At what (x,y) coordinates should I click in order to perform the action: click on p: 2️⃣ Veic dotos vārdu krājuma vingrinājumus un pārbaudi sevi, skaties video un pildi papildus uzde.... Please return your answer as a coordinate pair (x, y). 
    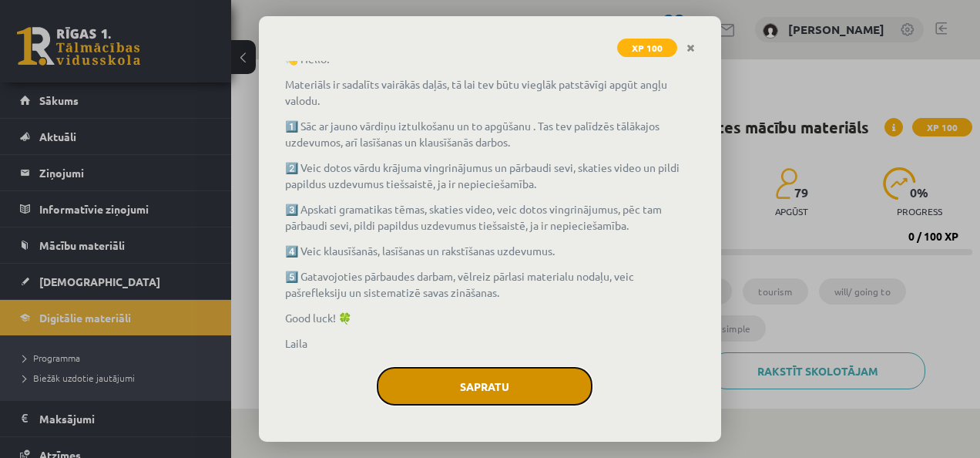
    Looking at the image, I should click on (490, 175).